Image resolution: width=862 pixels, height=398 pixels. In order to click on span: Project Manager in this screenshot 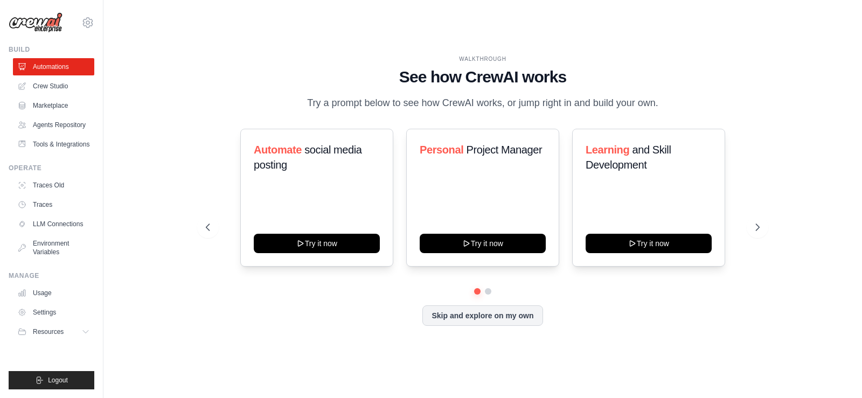, I will do `click(504, 150)`.